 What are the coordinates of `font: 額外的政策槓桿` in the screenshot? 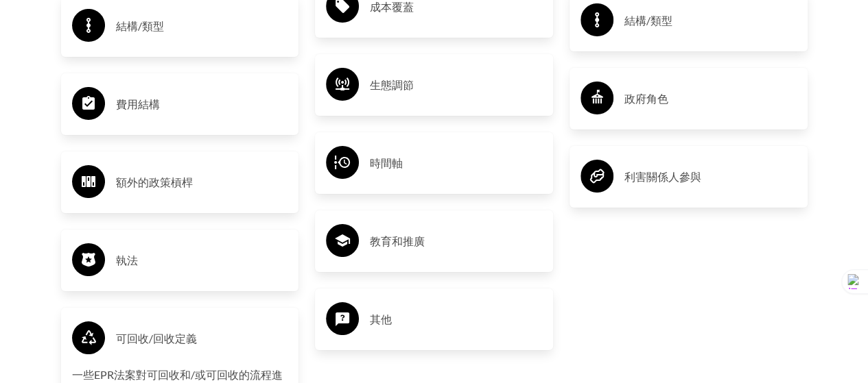 It's located at (155, 182).